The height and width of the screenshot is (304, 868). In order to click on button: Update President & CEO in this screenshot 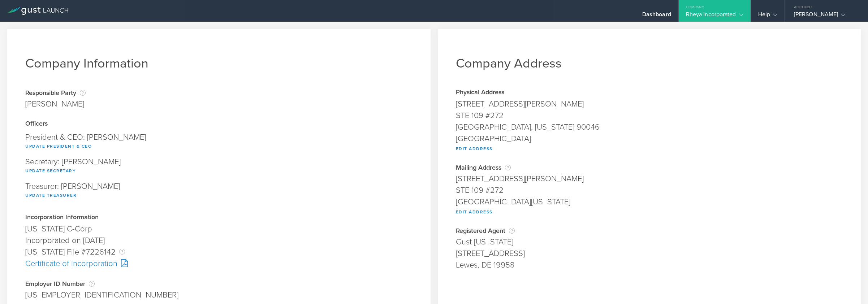, I will do `click(59, 146)`.